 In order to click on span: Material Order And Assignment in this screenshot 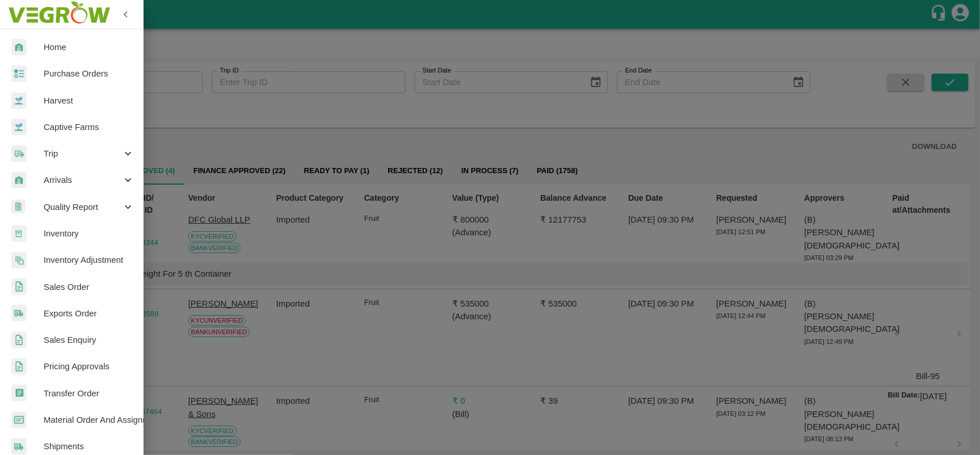, I will do `click(89, 419)`.